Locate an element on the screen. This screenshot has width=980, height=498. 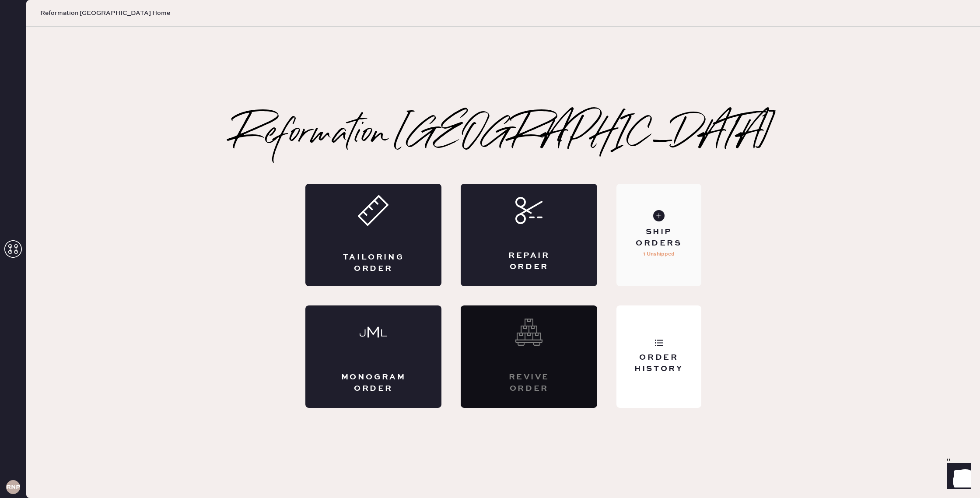
div: Interested? Contact us at care@hemster.co is located at coordinates (529, 356).